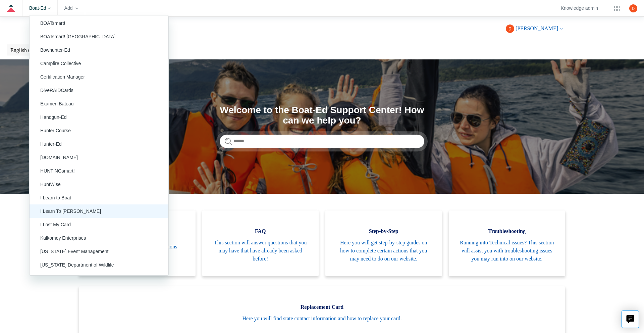 This screenshot has height=333, width=644. What do you see at coordinates (99, 77) in the screenshot?
I see `a: Certification Manager` at bounding box center [99, 77].